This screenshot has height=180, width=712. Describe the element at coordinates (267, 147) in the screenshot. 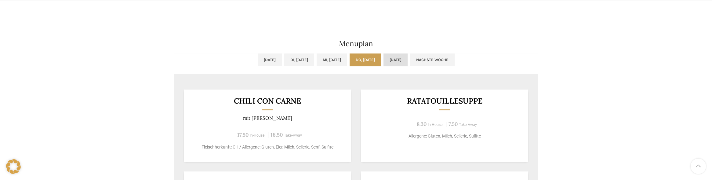

I see `p: Fleischherkunft: CH / Allergene: Gluten, Eier, Milch, Sellerie, Senf, Sulfite` at that location.